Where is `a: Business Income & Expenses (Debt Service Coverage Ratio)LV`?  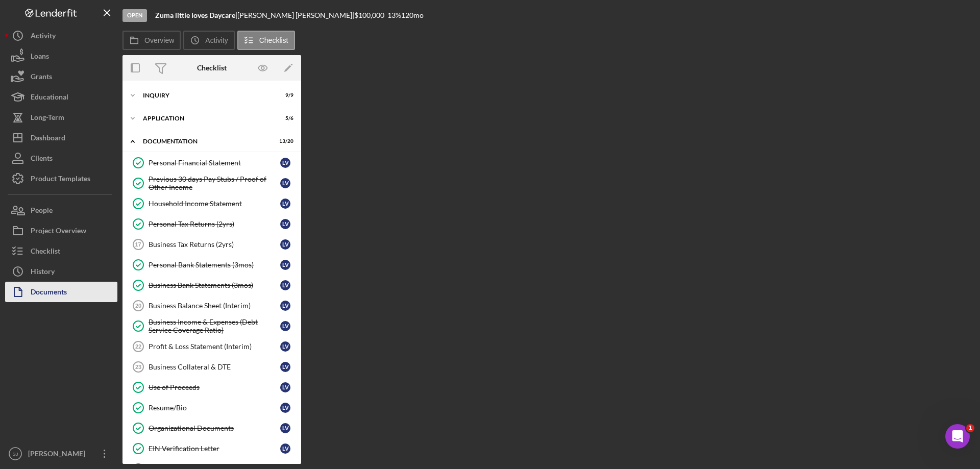 a: Business Income & Expenses (Debt Service Coverage Ratio)LV is located at coordinates (212, 326).